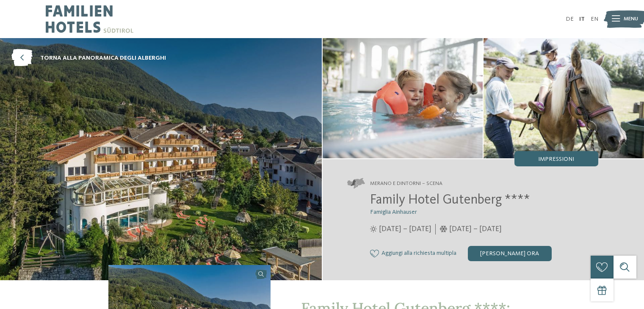 Image resolution: width=644 pixels, height=309 pixels. What do you see at coordinates (403, 98) in the screenshot?
I see `img: il family hotel a Scena per amanti della natura dall’estro creativo` at bounding box center [403, 98].